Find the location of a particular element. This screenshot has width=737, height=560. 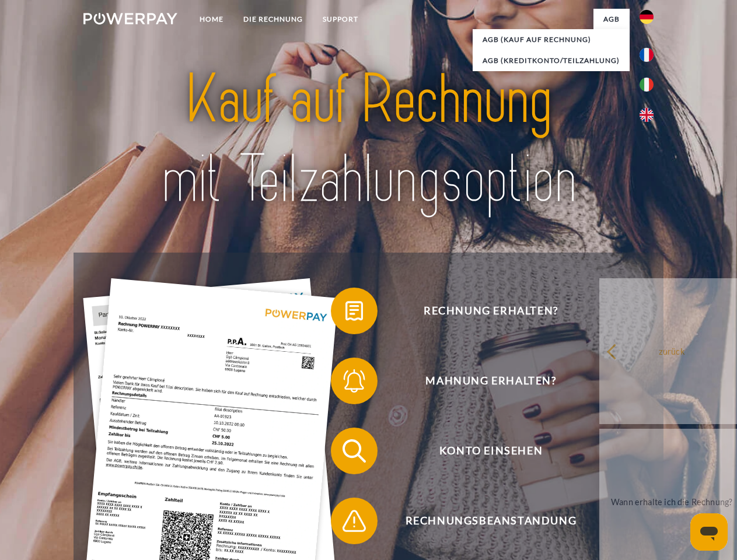

span: Konto einsehen is located at coordinates (491, 451).